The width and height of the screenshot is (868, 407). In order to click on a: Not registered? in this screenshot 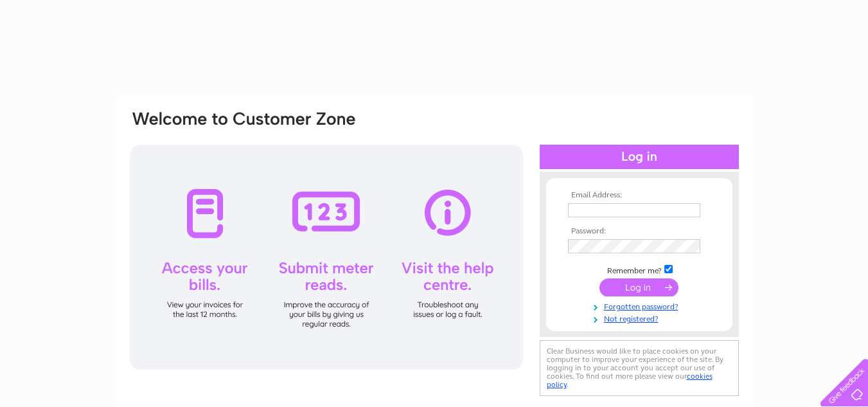, I will do `click(640, 317)`.